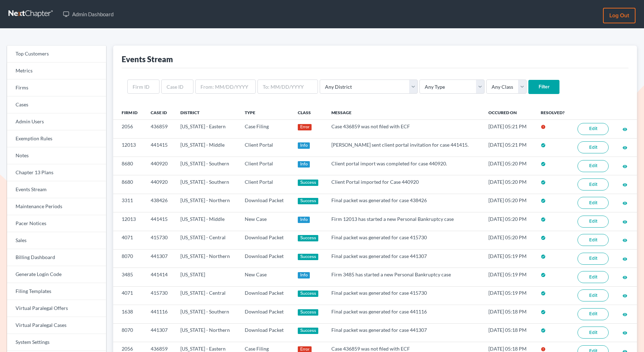 The height and width of the screenshot is (352, 644). I want to click on a: Virtual Paralegal Offers, so click(57, 309).